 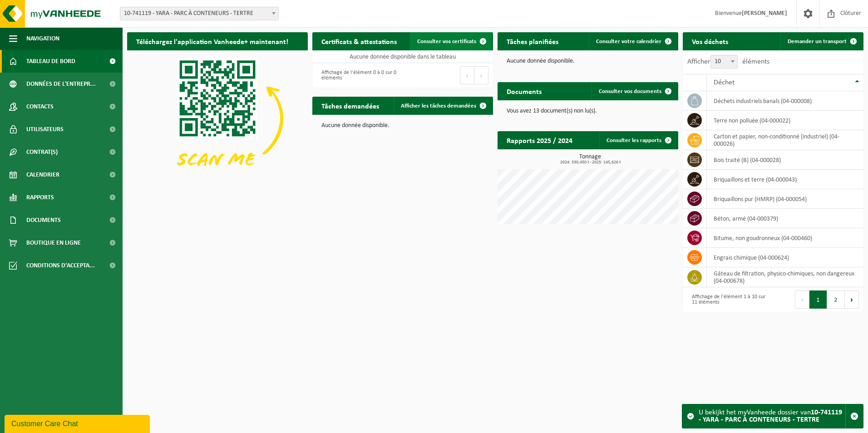 I want to click on a: Afficher les tâches demandées, so click(x=443, y=106).